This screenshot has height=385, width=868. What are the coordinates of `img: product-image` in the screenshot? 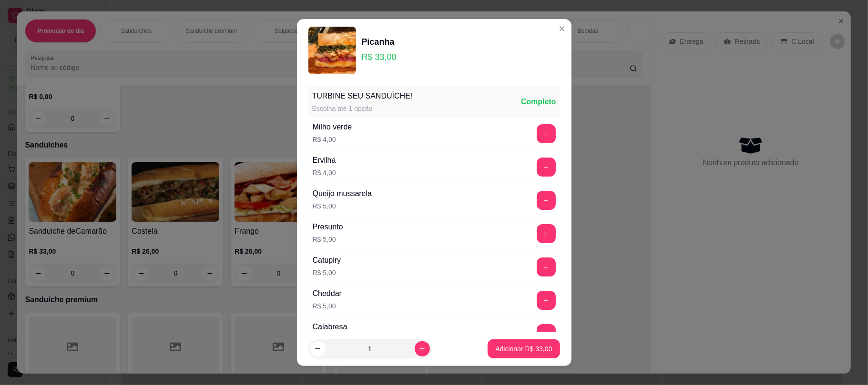 It's located at (332, 50).